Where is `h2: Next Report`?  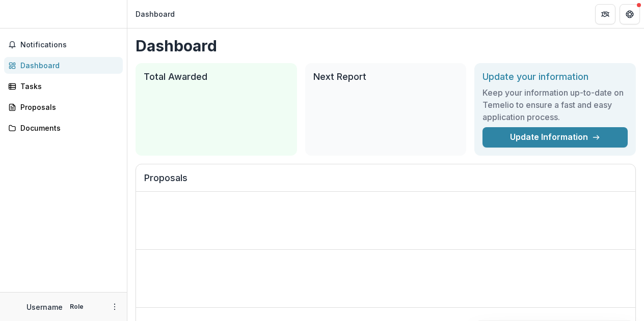
h2: Next Report is located at coordinates (386, 77).